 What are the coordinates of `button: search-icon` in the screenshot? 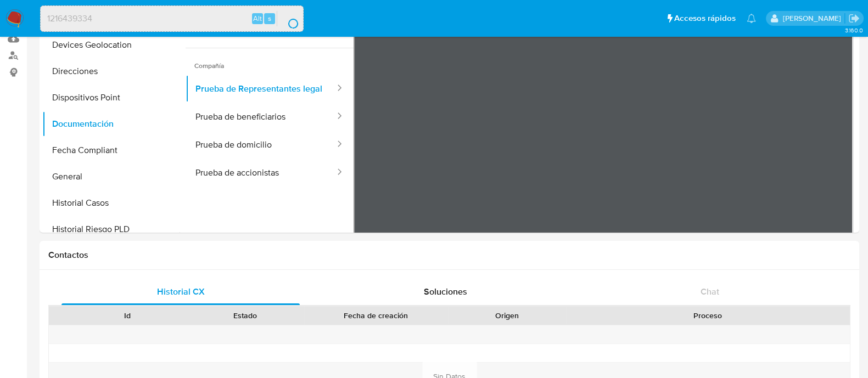 It's located at (288, 19).